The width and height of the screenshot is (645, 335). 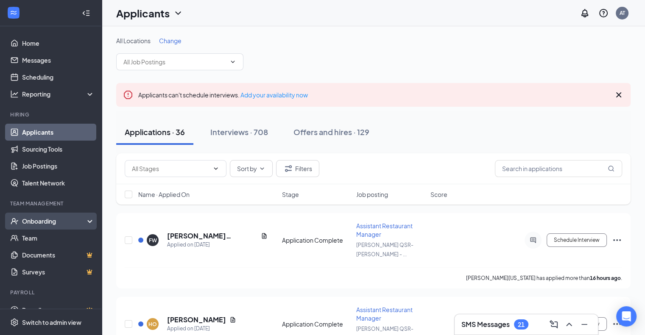 I want to click on input: All Stages, so click(x=170, y=169).